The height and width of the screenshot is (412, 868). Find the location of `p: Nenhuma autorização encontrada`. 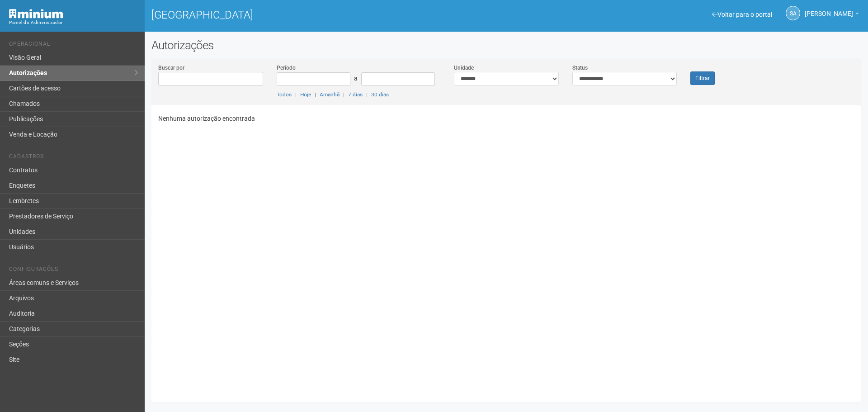

p: Nenhuma autorização encontrada is located at coordinates (506, 119).